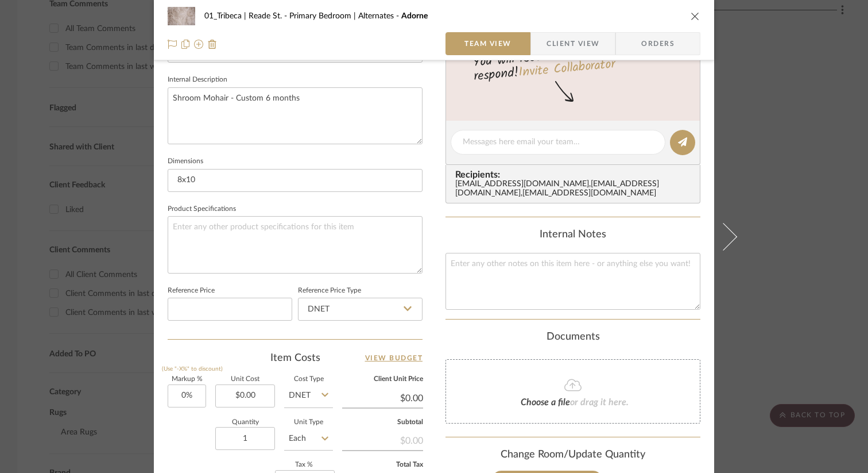 This screenshot has height=473, width=868. I want to click on span: 01_Tribeca | Reade St., so click(247, 16).